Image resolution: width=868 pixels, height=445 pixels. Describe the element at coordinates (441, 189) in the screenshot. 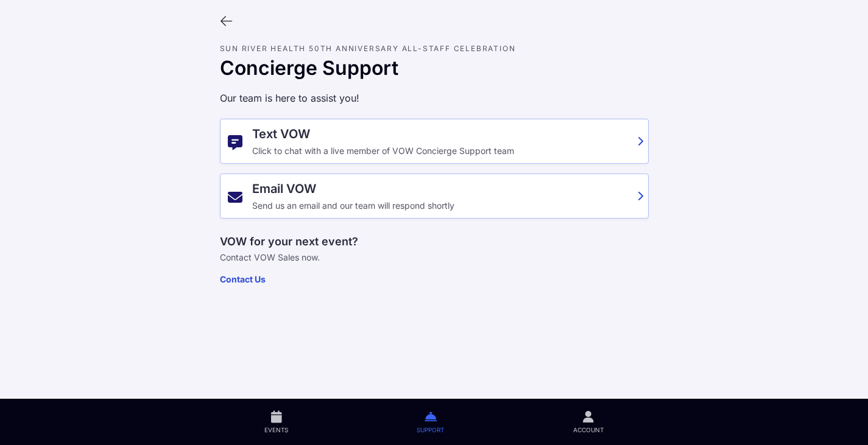

I see `div: Email VOW` at that location.